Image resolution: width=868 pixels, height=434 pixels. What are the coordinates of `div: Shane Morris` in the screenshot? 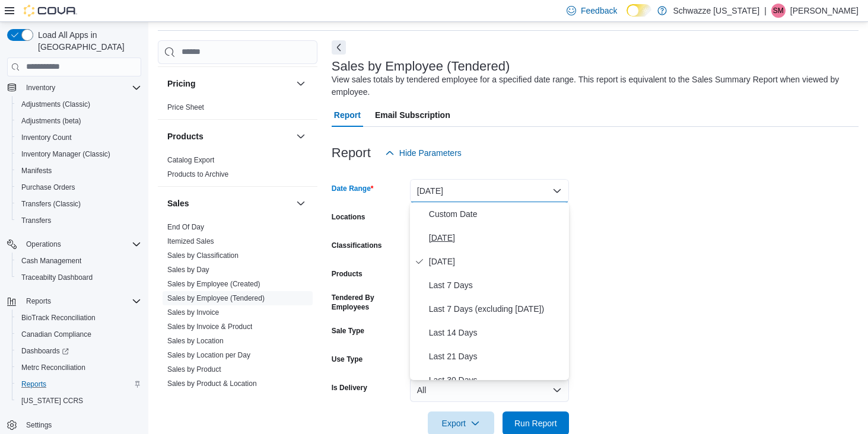 It's located at (778, 11).